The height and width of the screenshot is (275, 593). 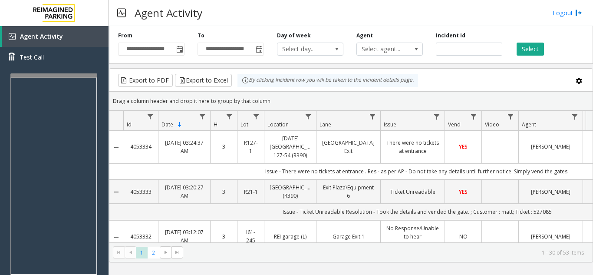 I want to click on span: Agent Activity, so click(x=41, y=36).